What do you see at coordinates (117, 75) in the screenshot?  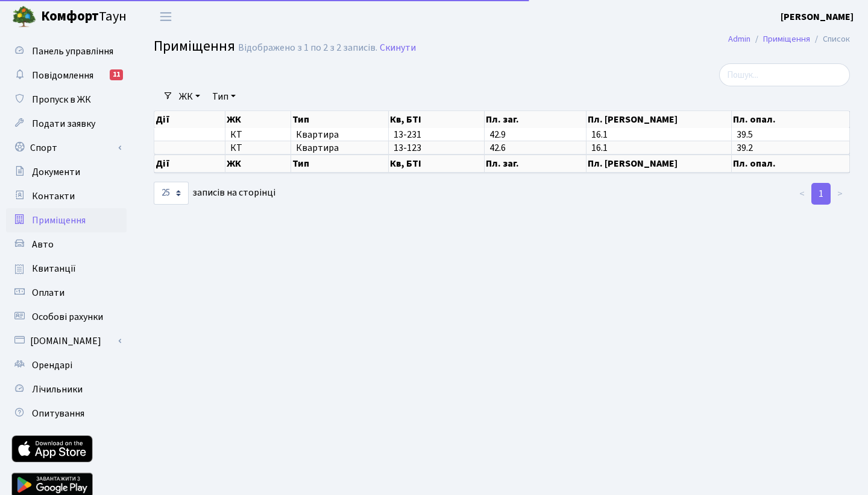 I see `div: 11` at bounding box center [117, 75].